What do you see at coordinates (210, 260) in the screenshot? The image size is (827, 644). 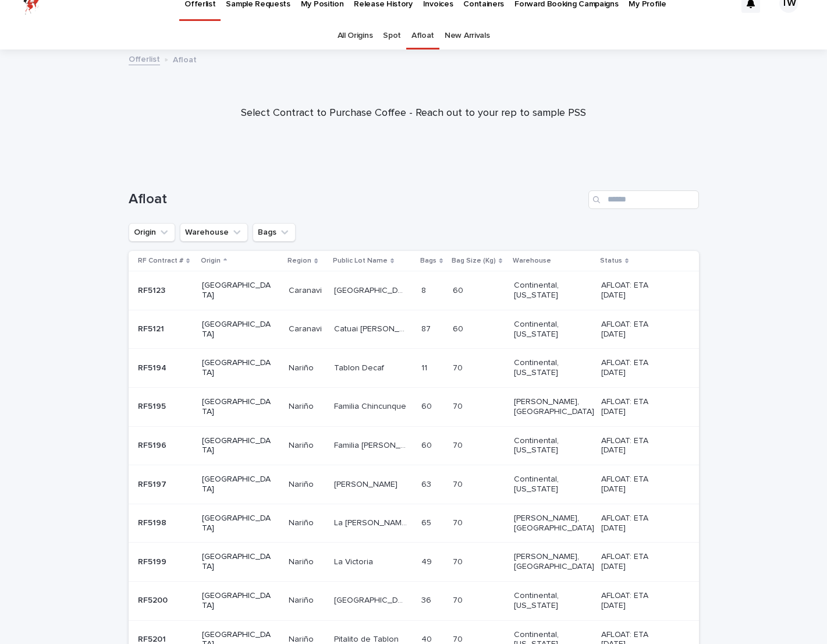 I see `p: Origin` at bounding box center [210, 260].